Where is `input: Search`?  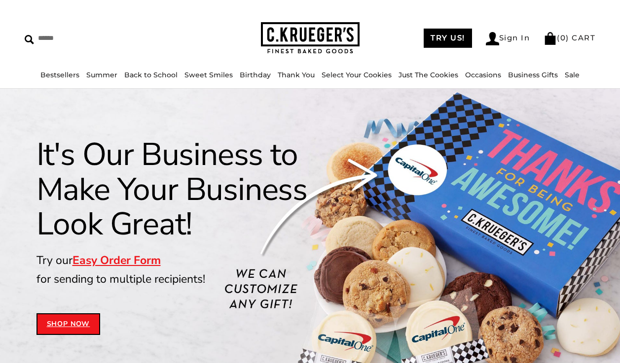 input: Search is located at coordinates (90, 38).